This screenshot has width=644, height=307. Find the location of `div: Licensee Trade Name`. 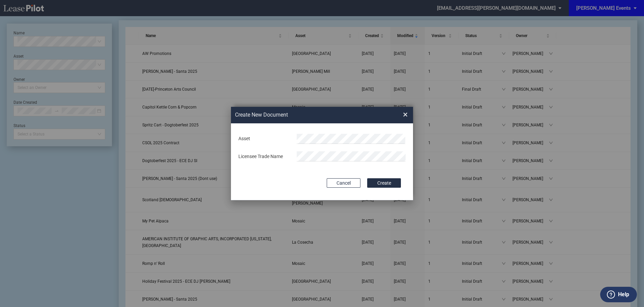

div: Licensee Trade Name is located at coordinates (263, 157).